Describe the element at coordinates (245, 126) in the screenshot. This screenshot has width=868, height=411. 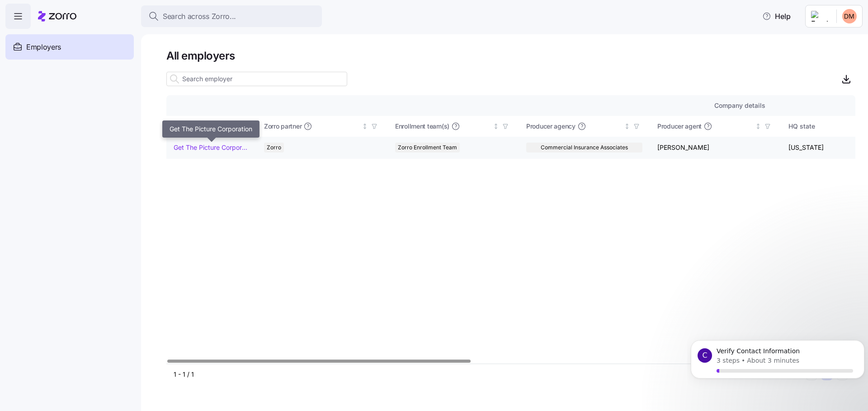
I see `div: Sorted ascending` at that location.